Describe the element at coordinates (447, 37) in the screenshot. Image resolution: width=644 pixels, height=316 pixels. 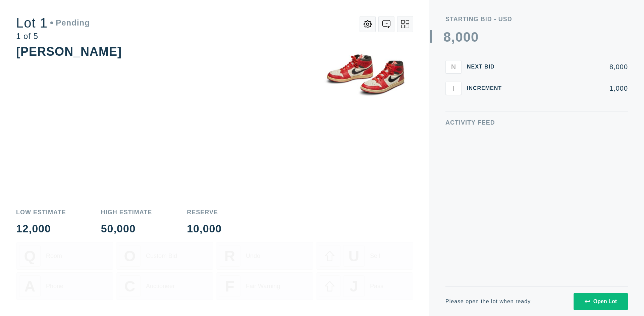
I see `div: 8` at that location.